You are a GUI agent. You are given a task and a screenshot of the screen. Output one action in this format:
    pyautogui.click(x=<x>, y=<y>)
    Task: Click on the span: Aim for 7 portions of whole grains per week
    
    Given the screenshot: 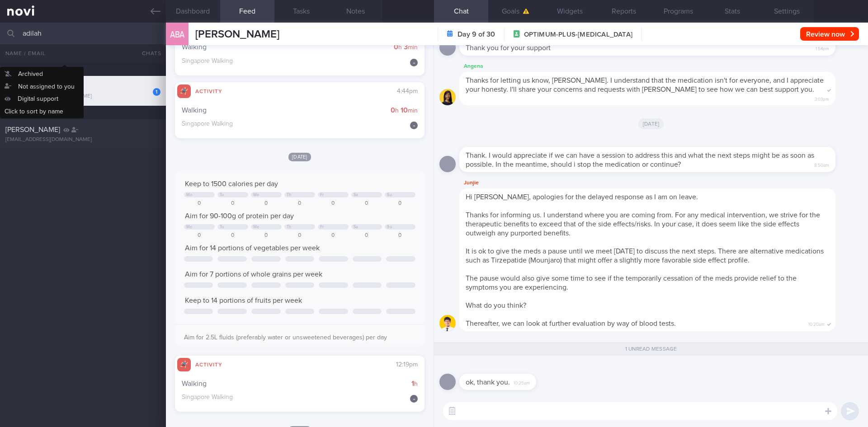 What is the action you would take?
    pyautogui.click(x=253, y=274)
    